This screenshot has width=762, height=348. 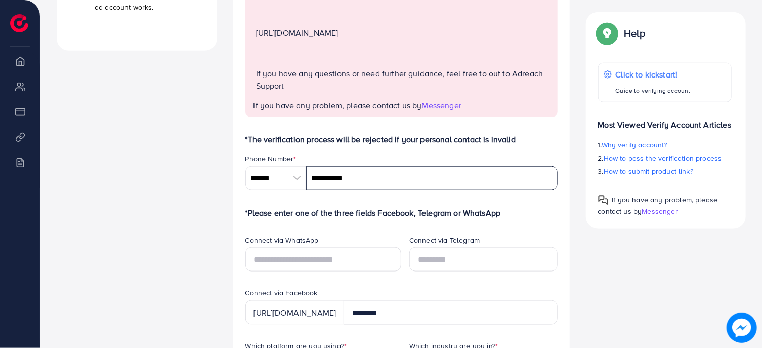 I want to click on p: If you have any questions or need further guidance, feel free to out to Adreach Support, so click(x=402, y=79).